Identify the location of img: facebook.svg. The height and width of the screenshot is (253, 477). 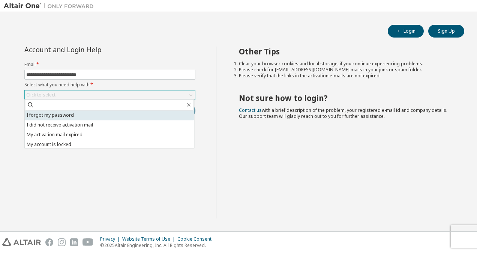
(49, 242).